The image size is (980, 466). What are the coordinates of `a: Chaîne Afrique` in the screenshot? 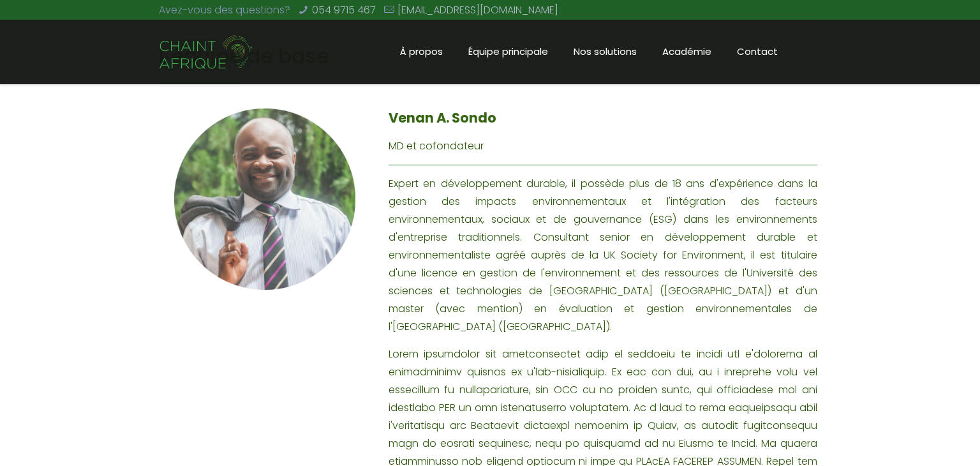 It's located at (206, 52).